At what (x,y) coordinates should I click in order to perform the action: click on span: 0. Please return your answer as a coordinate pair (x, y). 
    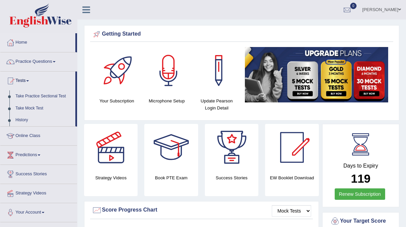
    Looking at the image, I should click on (353, 6).